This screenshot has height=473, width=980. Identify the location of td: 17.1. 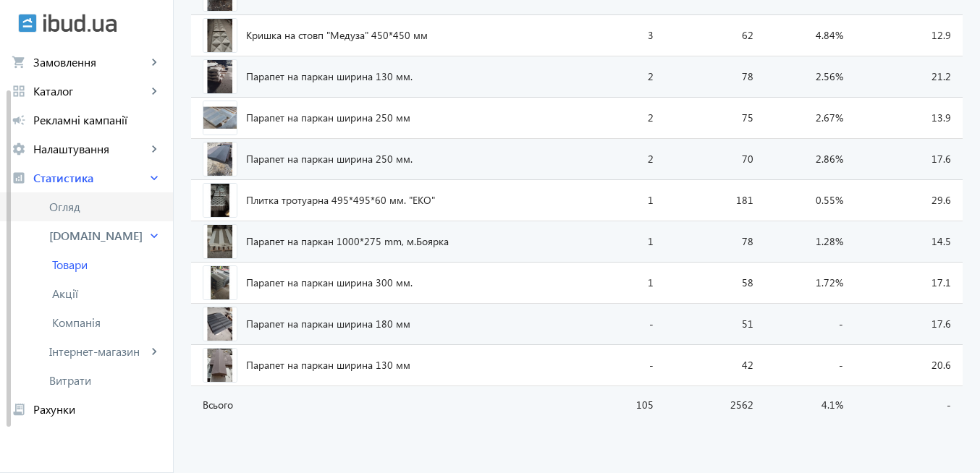
(909, 283).